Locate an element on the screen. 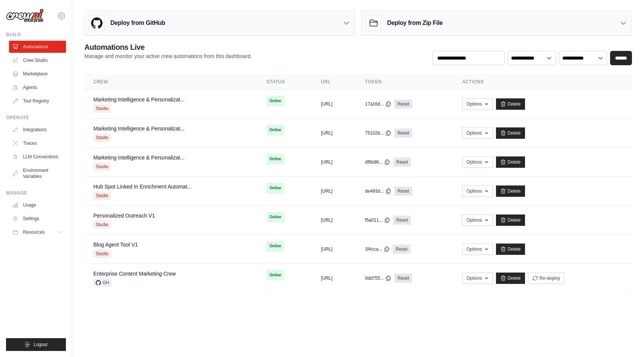 This screenshot has width=644, height=357. th: URL is located at coordinates (334, 82).